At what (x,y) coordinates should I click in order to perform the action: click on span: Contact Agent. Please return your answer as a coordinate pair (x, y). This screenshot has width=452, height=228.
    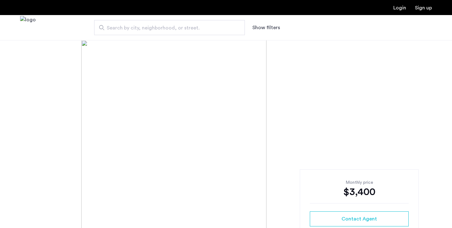
    Looking at the image, I should click on (359, 219).